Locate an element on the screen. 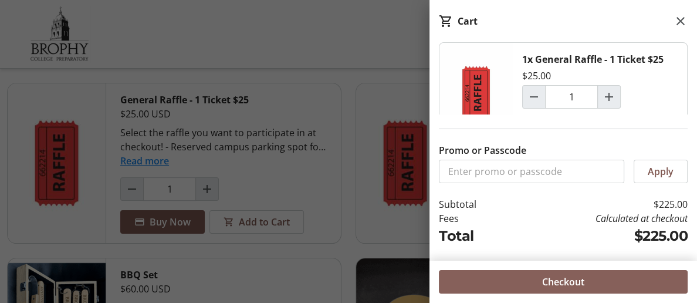  input: Enter promo or passcode is located at coordinates (532, 171).